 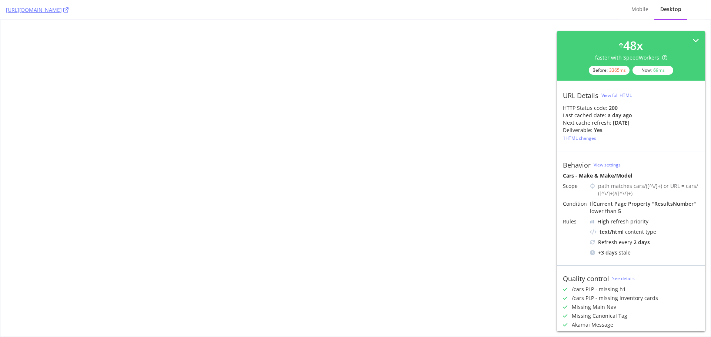 What do you see at coordinates (653, 70) in the screenshot?
I see `div: Now:` at bounding box center [653, 70].